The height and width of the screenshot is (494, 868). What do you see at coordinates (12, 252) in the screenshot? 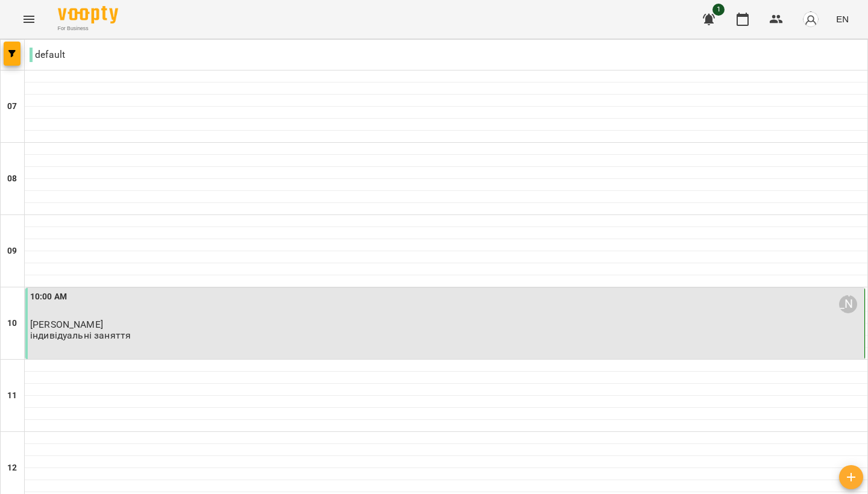
I see `h6: 09` at bounding box center [12, 252].